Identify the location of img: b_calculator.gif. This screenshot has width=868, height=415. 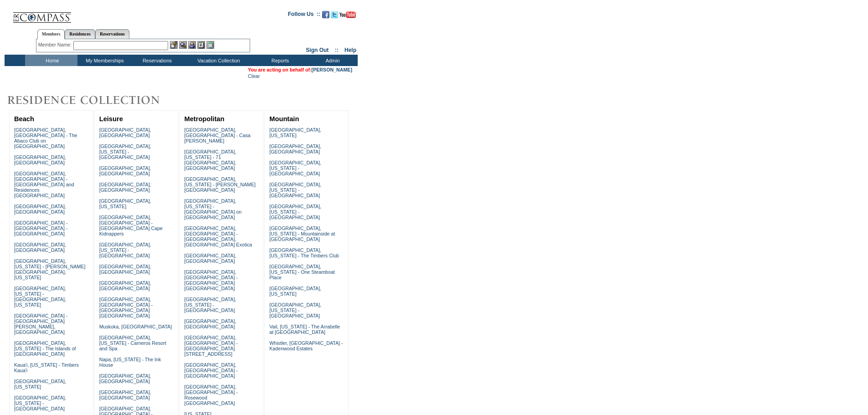
(210, 45).